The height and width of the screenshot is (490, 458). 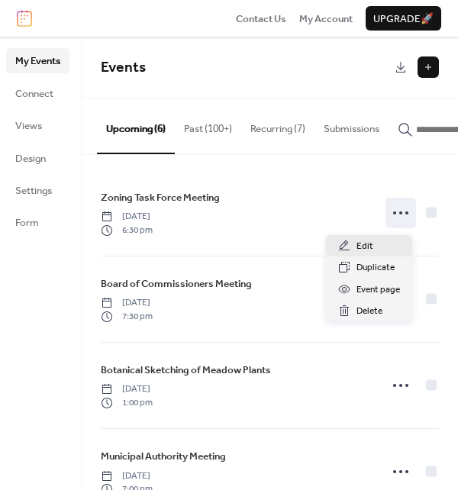 What do you see at coordinates (31, 159) in the screenshot?
I see `span: Design` at bounding box center [31, 159].